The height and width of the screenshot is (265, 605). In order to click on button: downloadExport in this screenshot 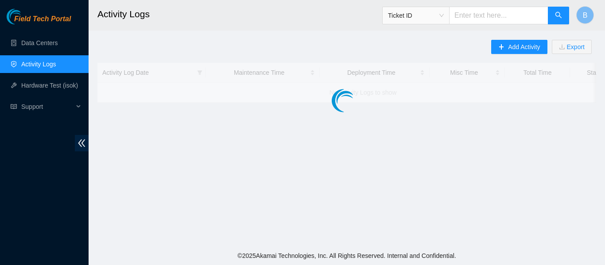, I will do `click(571, 47)`.